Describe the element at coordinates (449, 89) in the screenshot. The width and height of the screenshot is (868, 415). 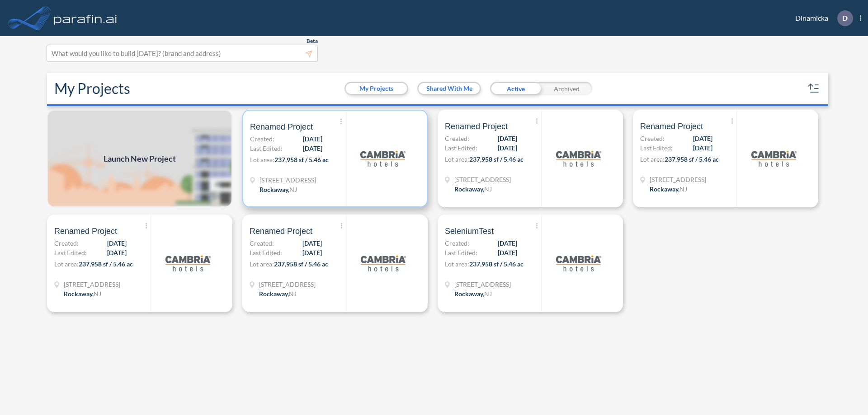
I see `button: Shared With Me` at that location.